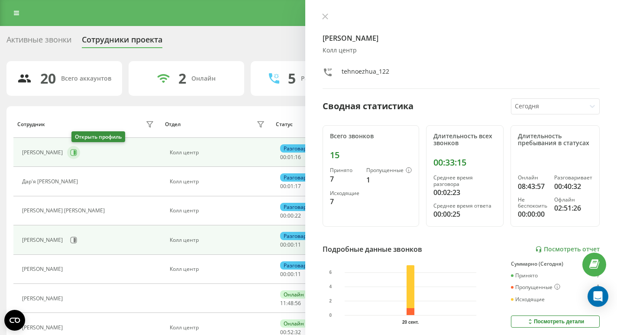 This screenshot has height=335, width=617. I want to click on div: tehnoezhua_122, so click(366, 73).